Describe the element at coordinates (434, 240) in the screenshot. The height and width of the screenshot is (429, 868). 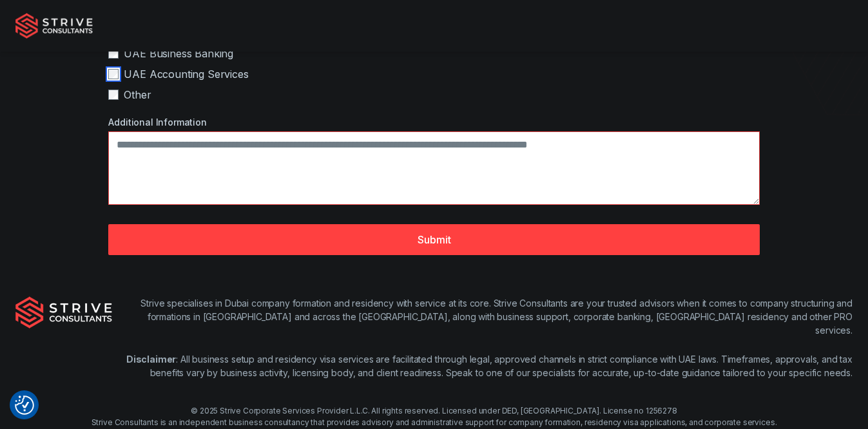
I see `button: Submit` at that location.